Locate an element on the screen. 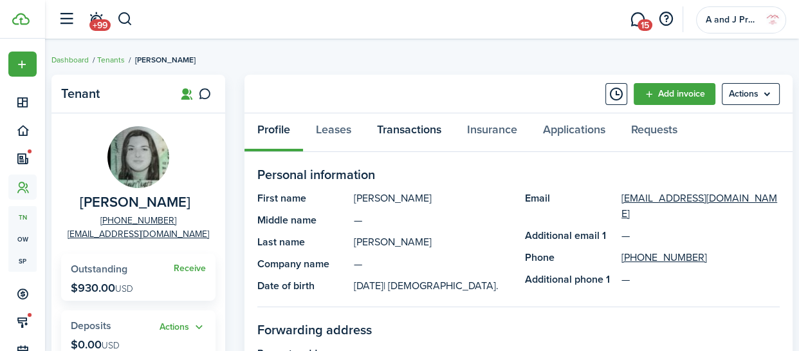 Image resolution: width=799 pixels, height=351 pixels. img: Sarah Nugent is located at coordinates (138, 157).